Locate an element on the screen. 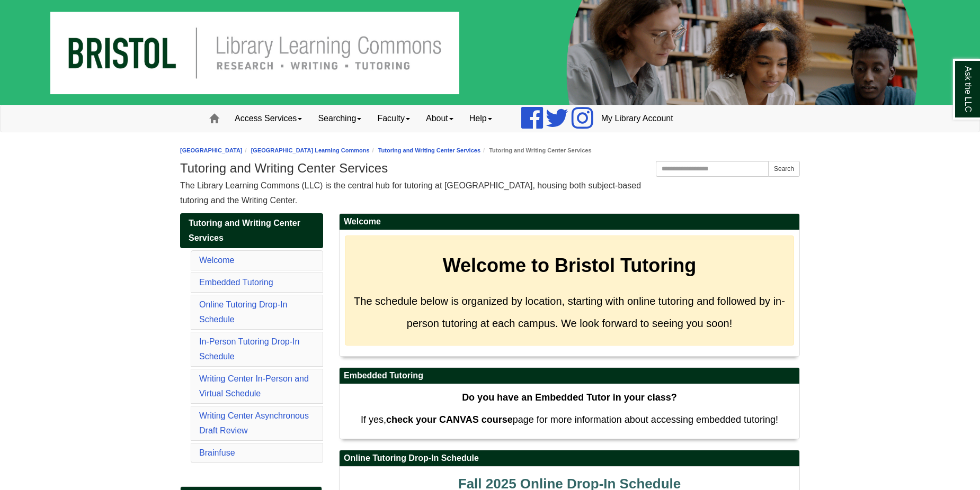 The height and width of the screenshot is (490, 980). a: In-Person Tutoring Drop-In Schedule is located at coordinates (249, 349).